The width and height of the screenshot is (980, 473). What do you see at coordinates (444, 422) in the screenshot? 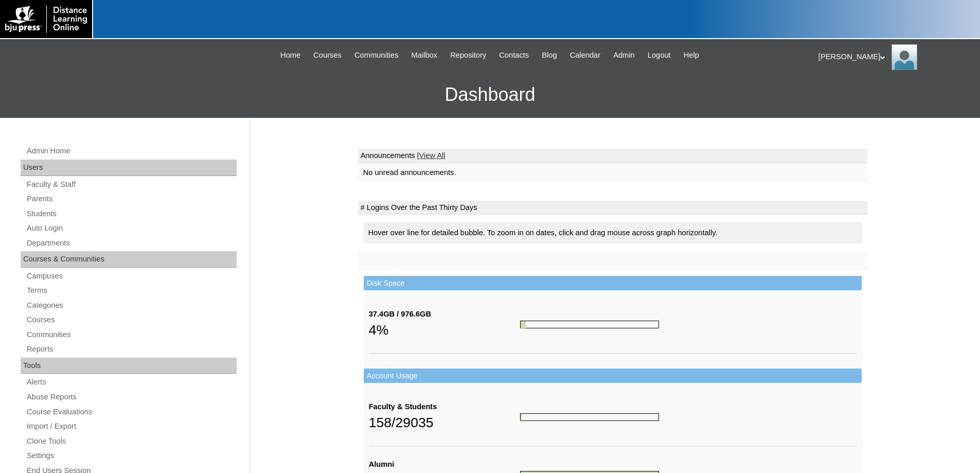
I see `div: 158/29035` at bounding box center [444, 422].